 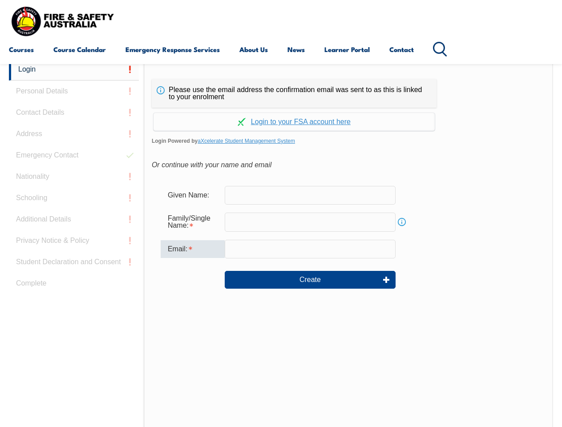 I want to click on a: Contact, so click(x=401, y=49).